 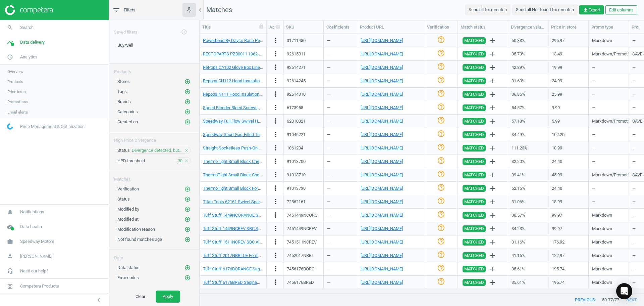 I want to click on div: 18.99, so click(x=568, y=201).